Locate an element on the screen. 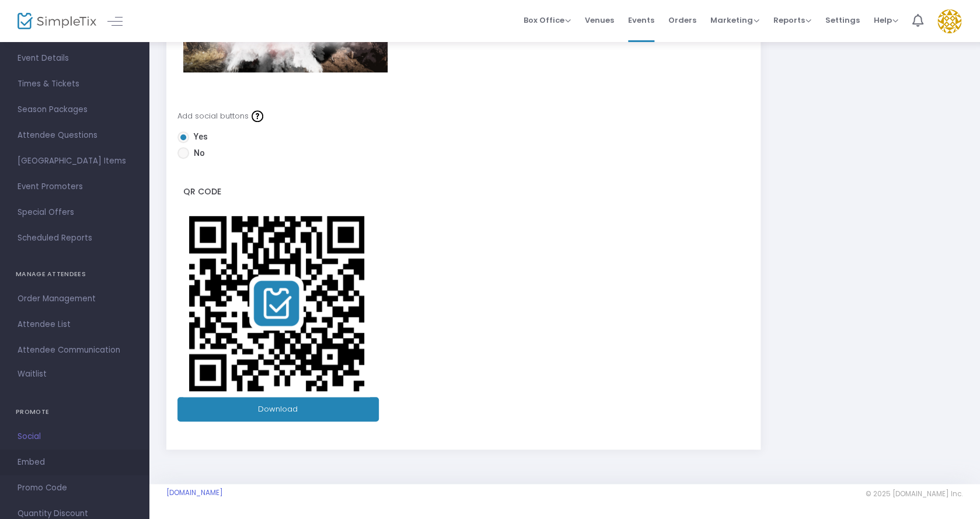  span: Venues is located at coordinates (599, 20).